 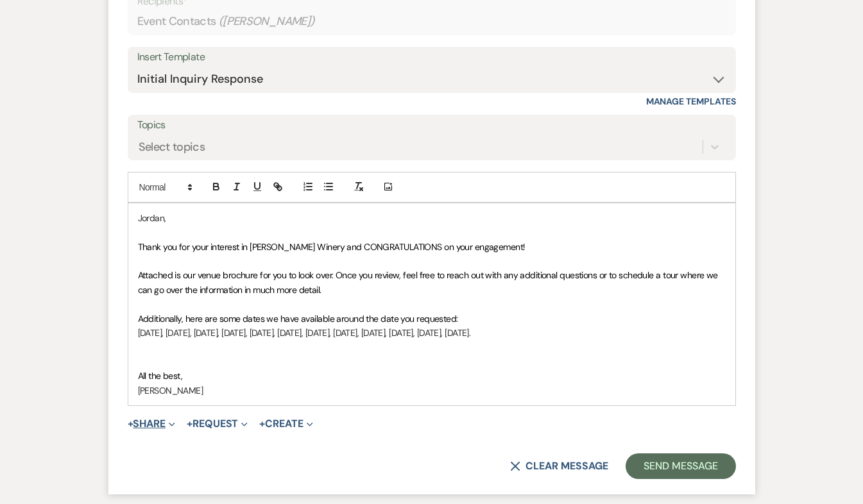 I want to click on div: Insert Template, so click(x=432, y=57).